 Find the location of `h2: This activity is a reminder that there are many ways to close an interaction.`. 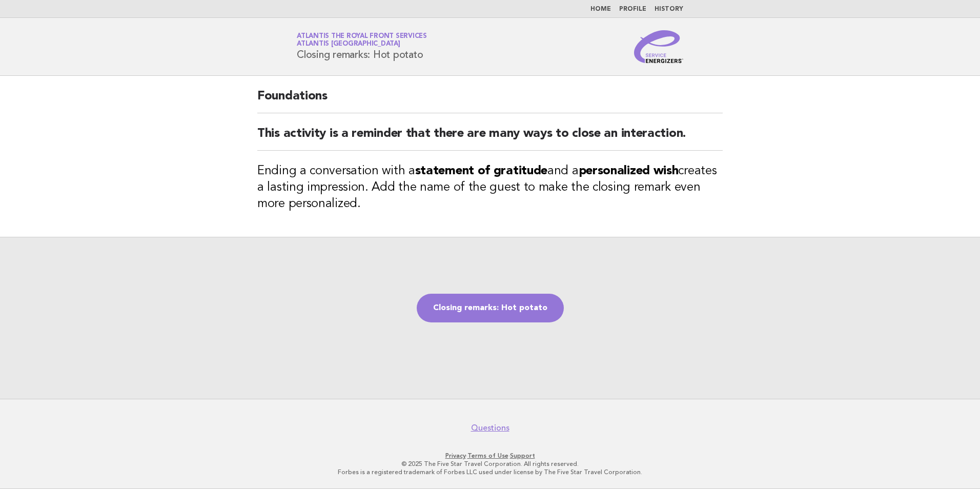

h2: This activity is a reminder that there are many ways to close an interaction. is located at coordinates (490, 138).